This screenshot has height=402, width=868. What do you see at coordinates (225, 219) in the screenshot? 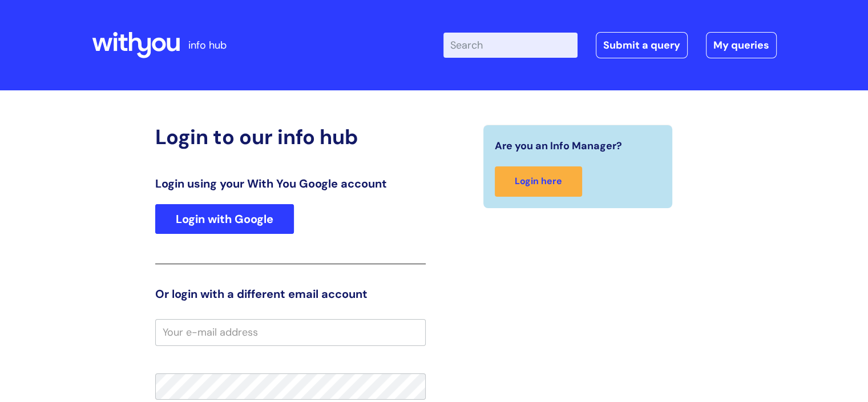
I see `a: Login with Google` at bounding box center [225, 219].